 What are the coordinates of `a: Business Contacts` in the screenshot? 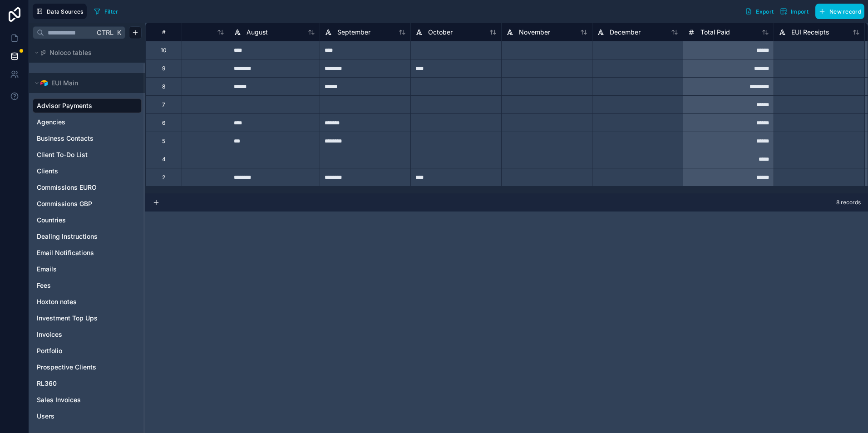 It's located at (86, 139).